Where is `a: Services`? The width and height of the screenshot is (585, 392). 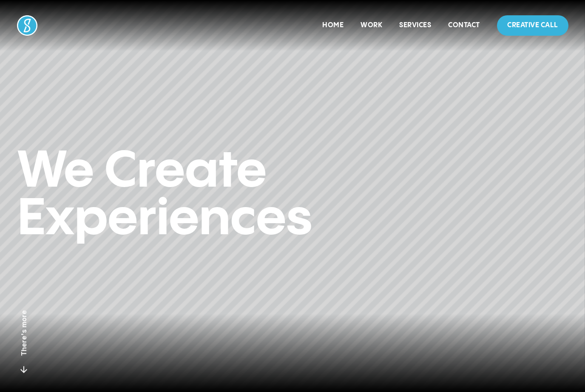 a: Services is located at coordinates (415, 25).